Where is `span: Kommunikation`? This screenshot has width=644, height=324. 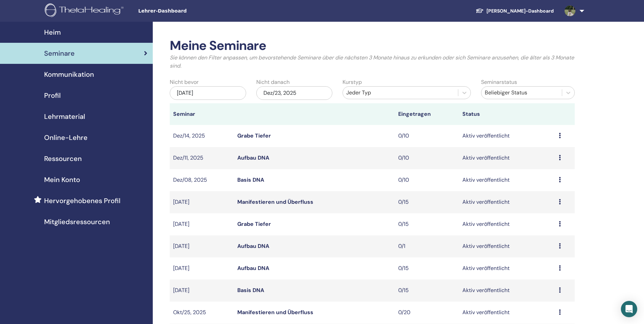
span: Kommunikation is located at coordinates (69, 74).